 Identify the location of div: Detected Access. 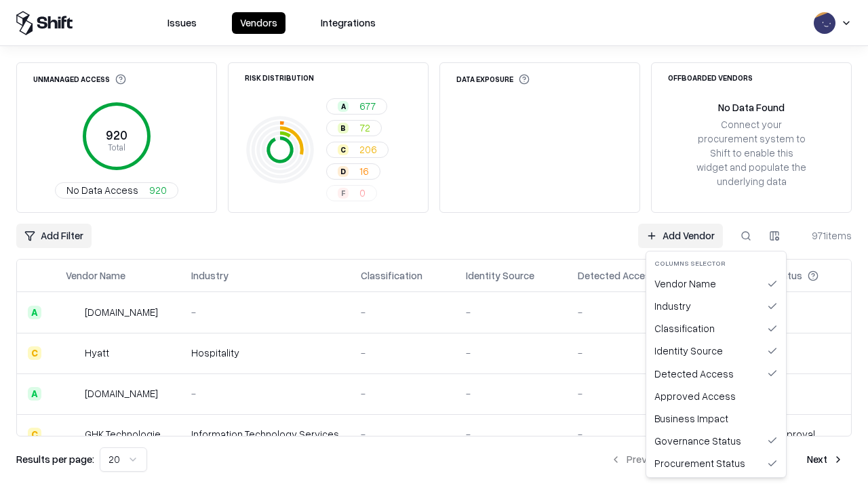
(716, 374).